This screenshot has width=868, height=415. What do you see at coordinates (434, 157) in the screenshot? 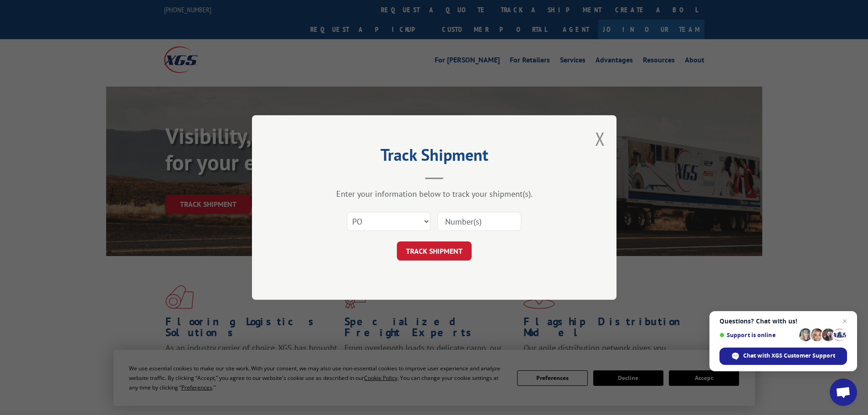
I see `h2: Track Shipment` at bounding box center [434, 157].